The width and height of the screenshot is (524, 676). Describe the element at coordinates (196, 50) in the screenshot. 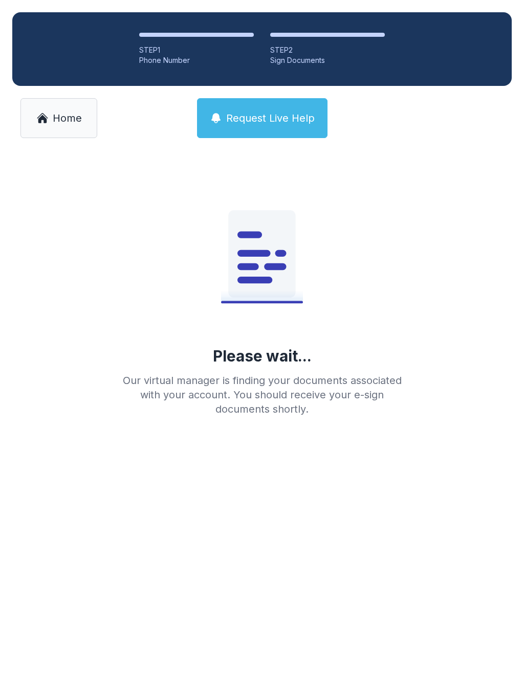

I see `div: STEP 1` at that location.